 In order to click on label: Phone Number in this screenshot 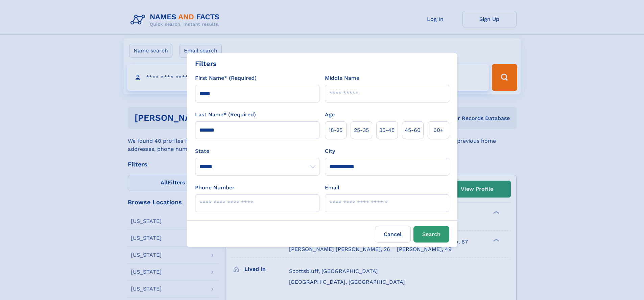, I will do `click(214, 188)`.